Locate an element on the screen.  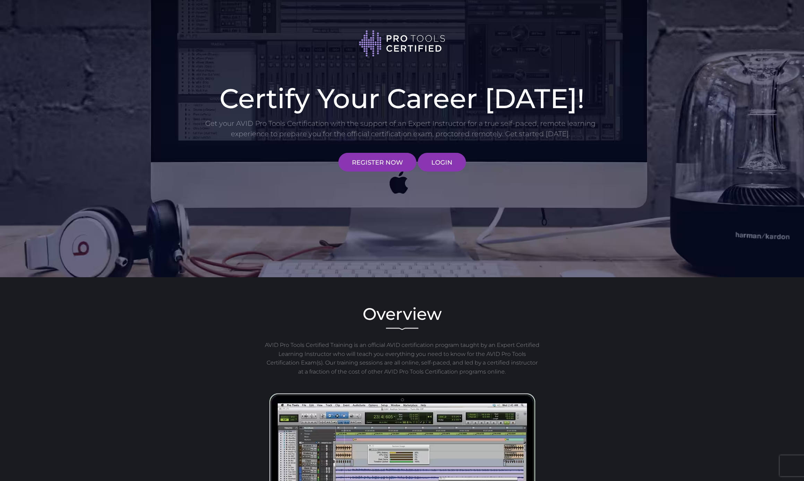
h2: Overview is located at coordinates (402, 314).